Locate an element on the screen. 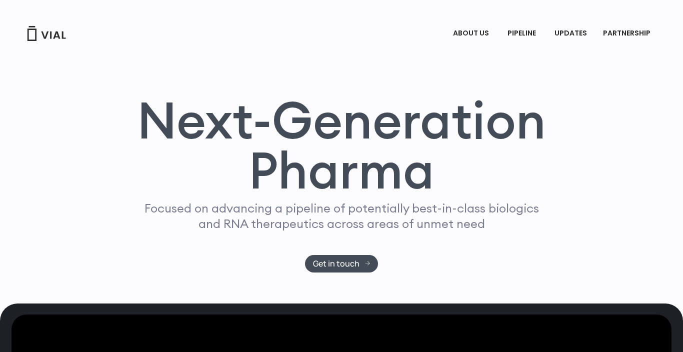 The image size is (683, 352). p: Focused on advancing a pipeline of potentially best-in-class biologics and RNA therapeutics acros... is located at coordinates (341, 216).